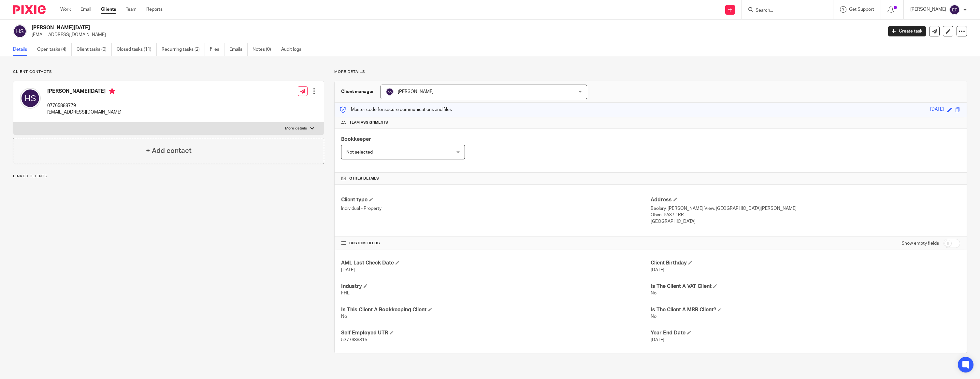 This screenshot has height=379, width=980. Describe the element at coordinates (364, 179) in the screenshot. I see `span: Other details` at that location.